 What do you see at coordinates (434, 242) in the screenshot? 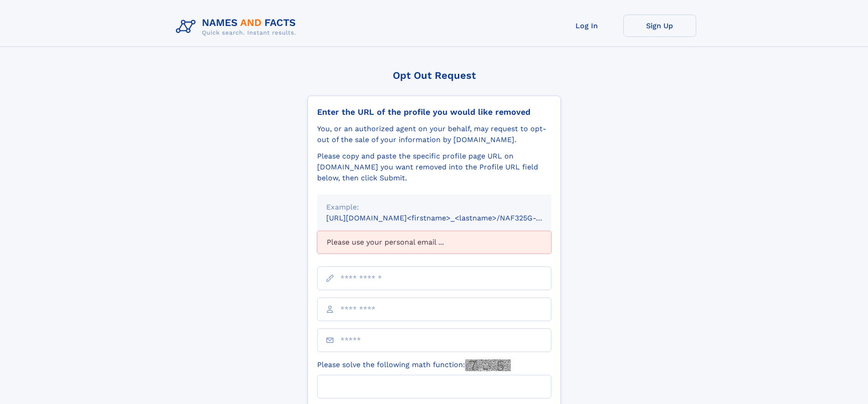
I see `div: Please use your personal email ...` at bounding box center [434, 242].